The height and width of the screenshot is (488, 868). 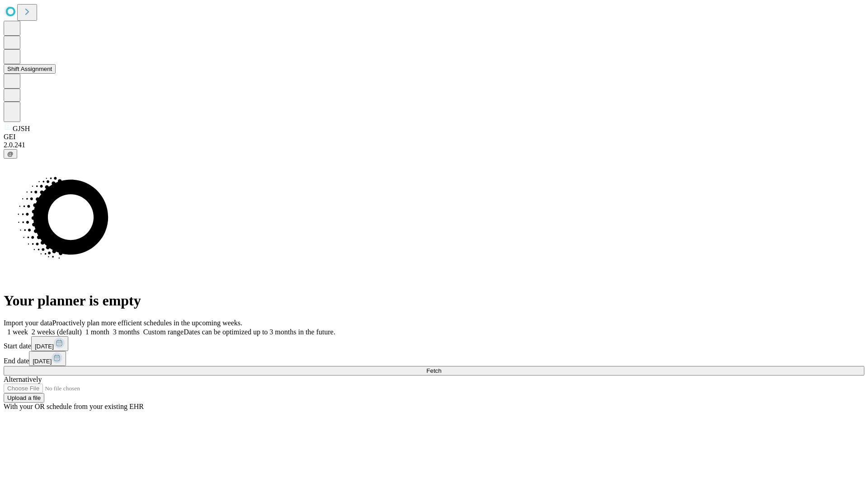 I want to click on span: GJSH, so click(x=21, y=128).